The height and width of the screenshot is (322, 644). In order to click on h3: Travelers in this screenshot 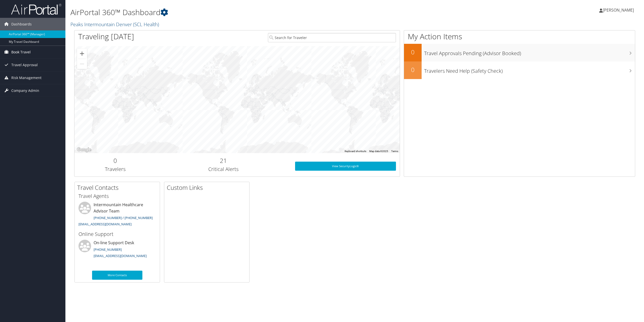, I will do `click(115, 169)`.